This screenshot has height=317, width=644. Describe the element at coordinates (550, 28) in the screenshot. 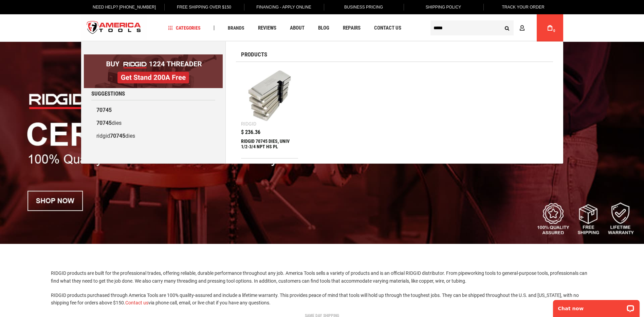

I see `a: 0` at that location.